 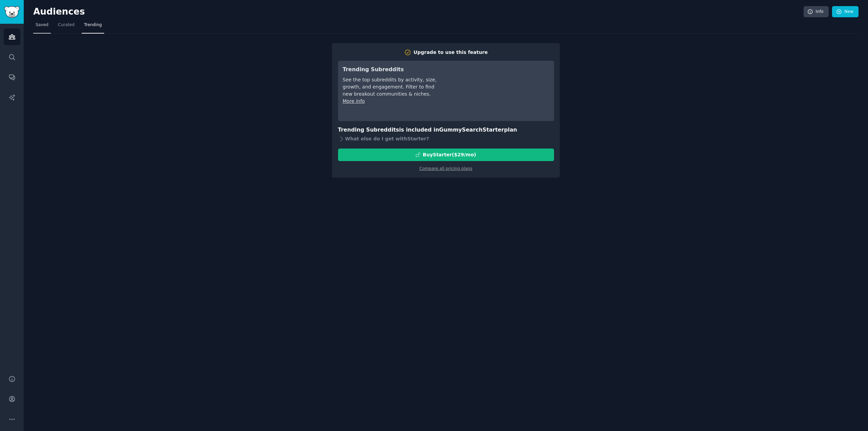 What do you see at coordinates (42, 26) in the screenshot?
I see `span: Saved` at bounding box center [42, 26].